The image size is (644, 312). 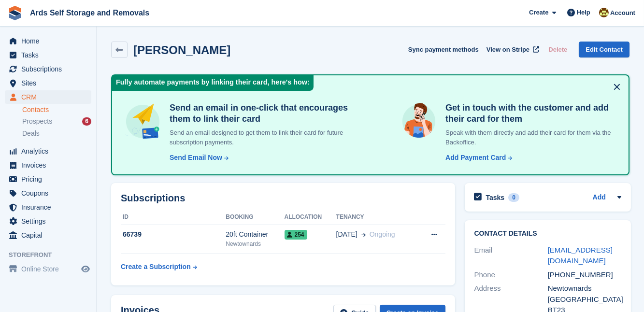 I want to click on h4: Send an email in one-click that encourages them to link their card, so click(x=263, y=113).